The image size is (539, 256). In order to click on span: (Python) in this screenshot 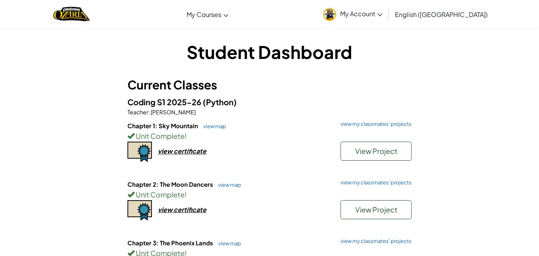, I will do `click(220, 101)`.